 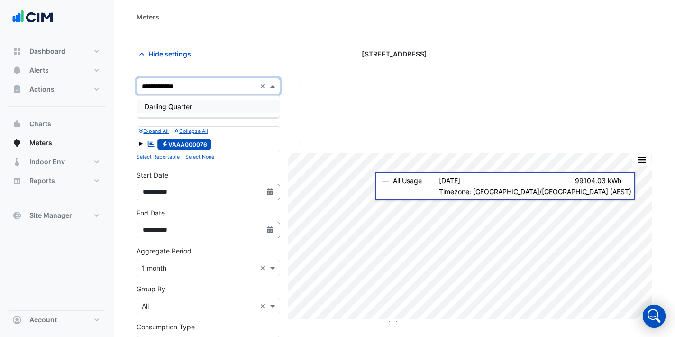 I want to click on span: Actions, so click(x=42, y=89).